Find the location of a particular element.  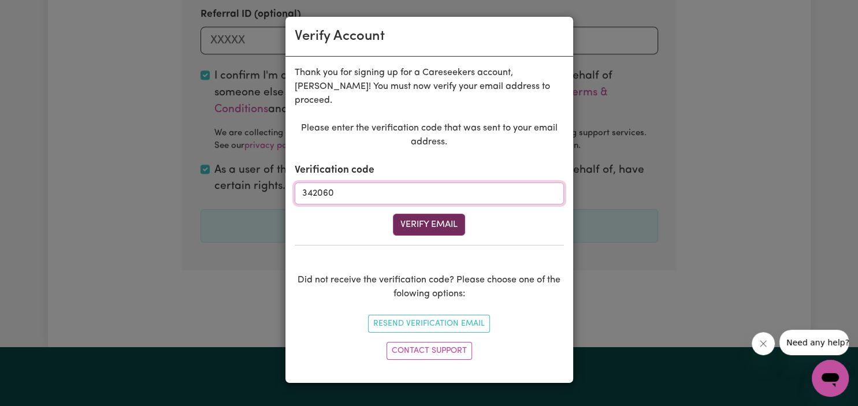

button: Resend Verification Email is located at coordinates (429, 324).